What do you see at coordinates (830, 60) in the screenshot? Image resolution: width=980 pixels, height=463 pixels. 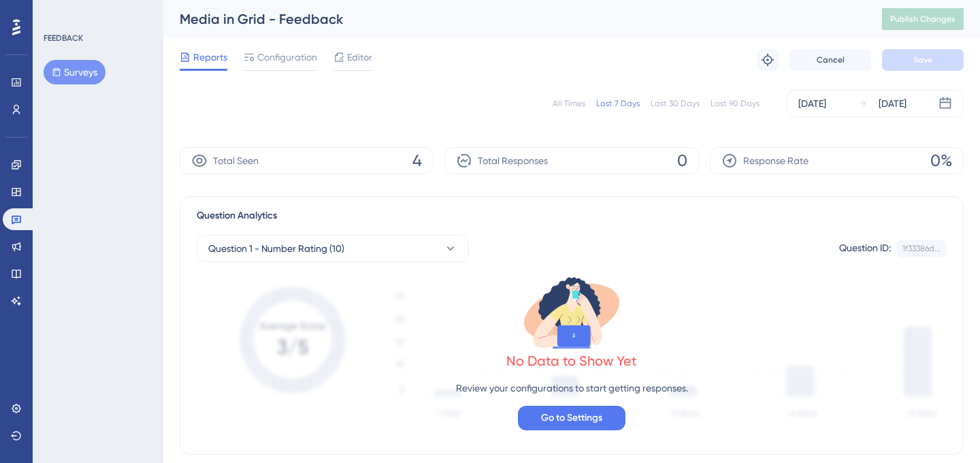 I see `button: Cancel` at bounding box center [830, 60].